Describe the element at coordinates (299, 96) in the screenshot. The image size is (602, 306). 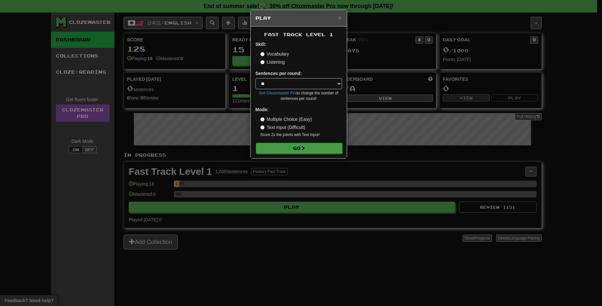
I see `small: to change the number of sentences per round!` at that location.